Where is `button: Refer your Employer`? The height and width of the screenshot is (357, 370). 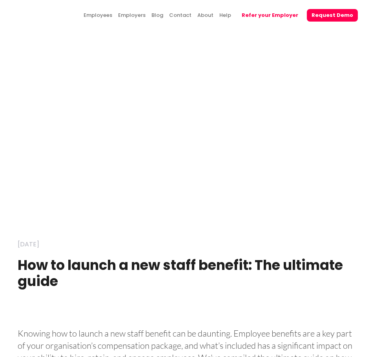
button: Refer your Employer is located at coordinates (270, 15).